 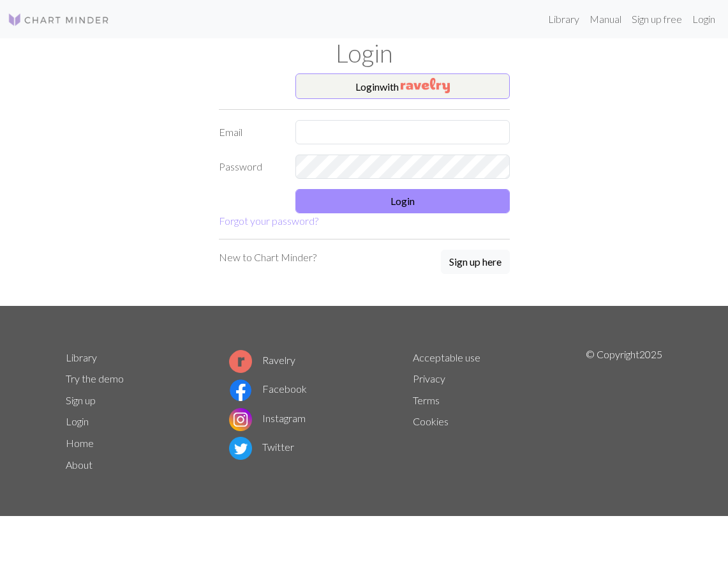 I want to click on img: Ravelry, so click(x=424, y=86).